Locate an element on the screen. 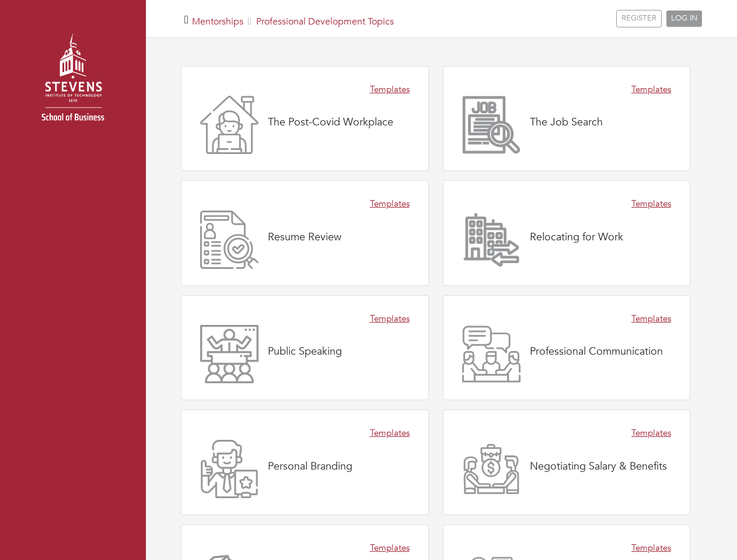  h4: The Post-Covid Workplace is located at coordinates (330, 123).